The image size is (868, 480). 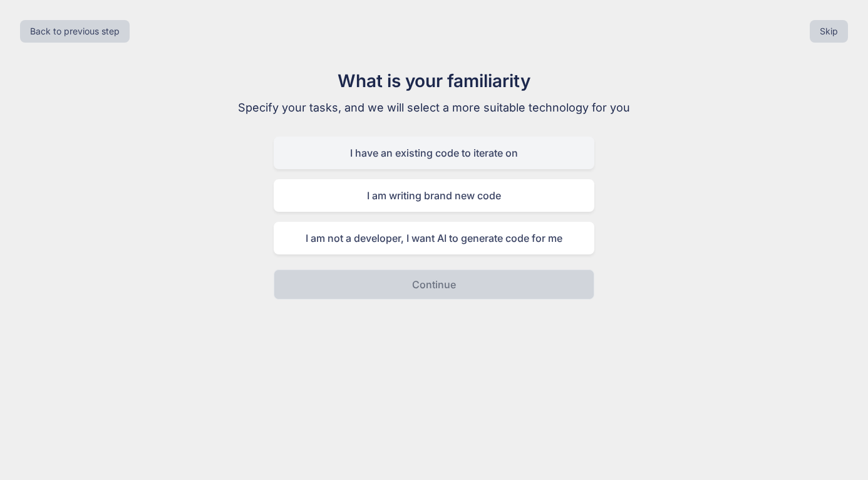 What do you see at coordinates (75, 31) in the screenshot?
I see `button: Back to previous step` at bounding box center [75, 31].